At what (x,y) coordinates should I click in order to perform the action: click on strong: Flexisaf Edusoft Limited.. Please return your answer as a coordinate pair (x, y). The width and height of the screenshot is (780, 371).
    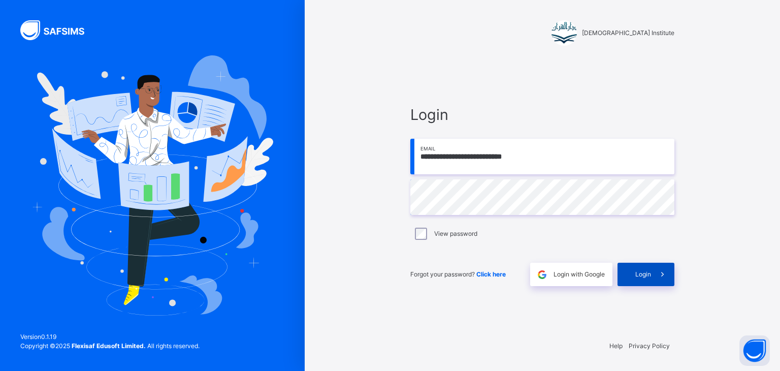
    Looking at the image, I should click on (109, 345).